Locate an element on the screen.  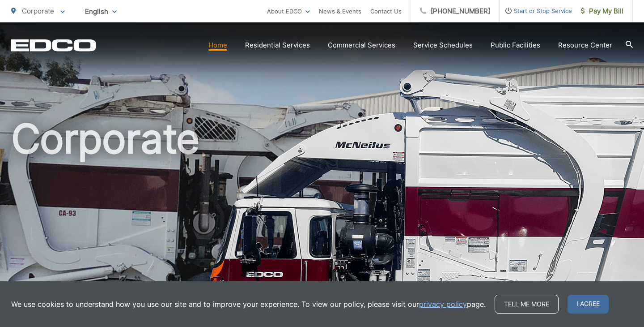
a: Contact Us is located at coordinates (386, 11).